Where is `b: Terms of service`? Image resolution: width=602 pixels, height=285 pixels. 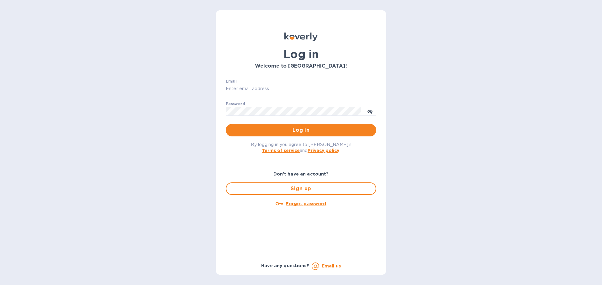 b: Terms of service is located at coordinates (280, 151).